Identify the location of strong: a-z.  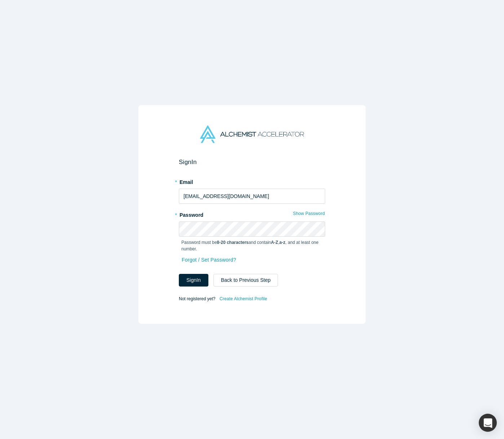
(283, 242).